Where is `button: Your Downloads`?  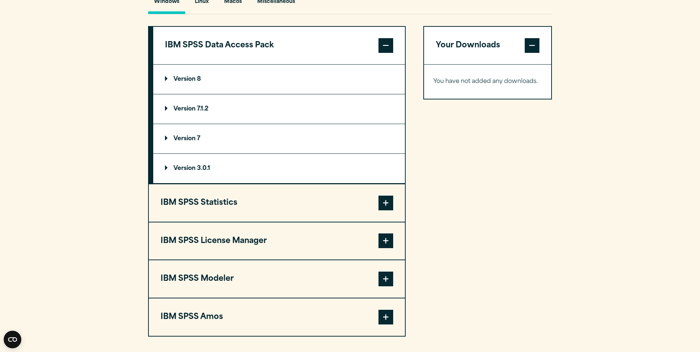 button: Your Downloads is located at coordinates (487, 46).